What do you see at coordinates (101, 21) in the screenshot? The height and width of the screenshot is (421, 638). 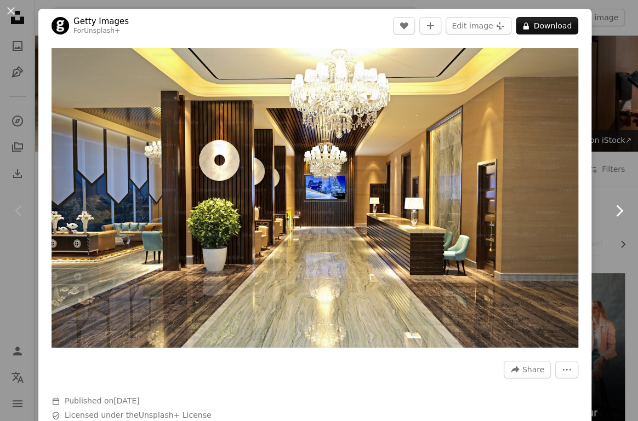 I see `a: Getty Images` at bounding box center [101, 21].